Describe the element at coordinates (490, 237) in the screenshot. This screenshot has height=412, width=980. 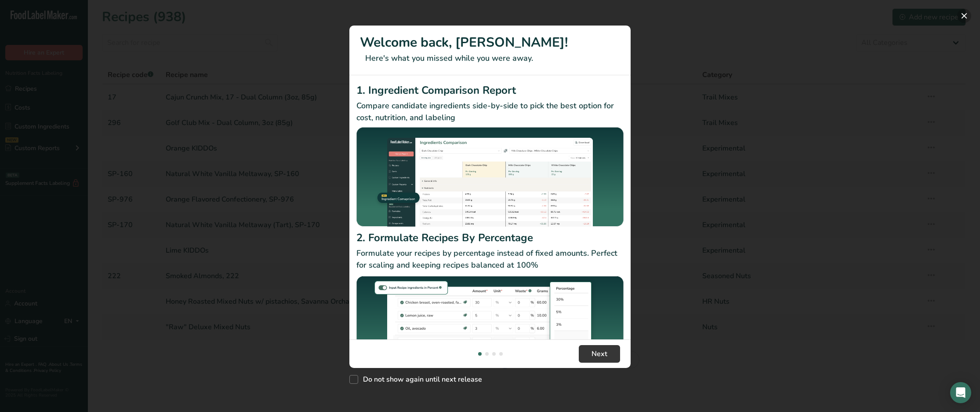
I see `h2: 2. Formulate Recipes By Percentage` at that location.